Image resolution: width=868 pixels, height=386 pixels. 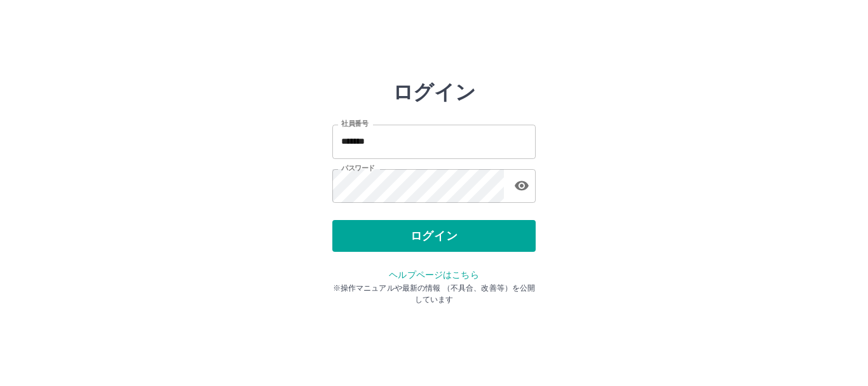 I want to click on h2: ログイン, so click(x=434, y=92).